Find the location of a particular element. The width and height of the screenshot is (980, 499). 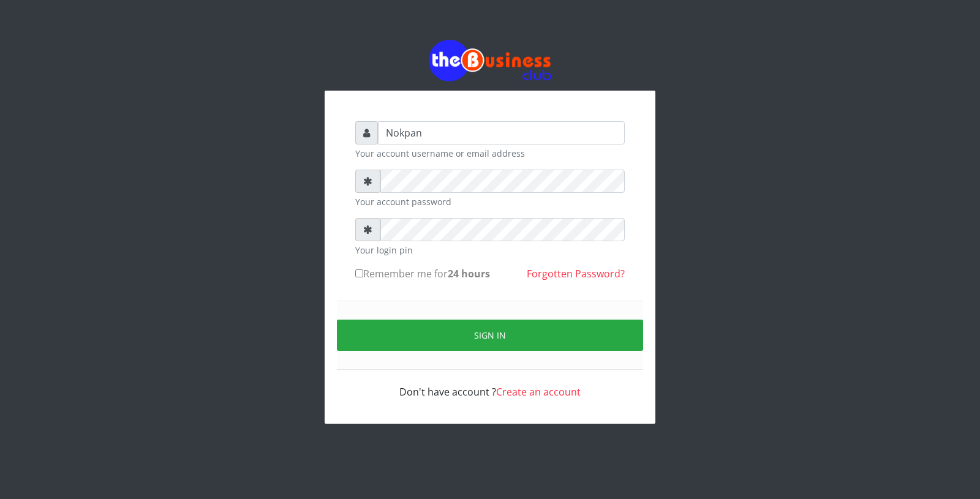

label: Remember me for is located at coordinates (423, 274).